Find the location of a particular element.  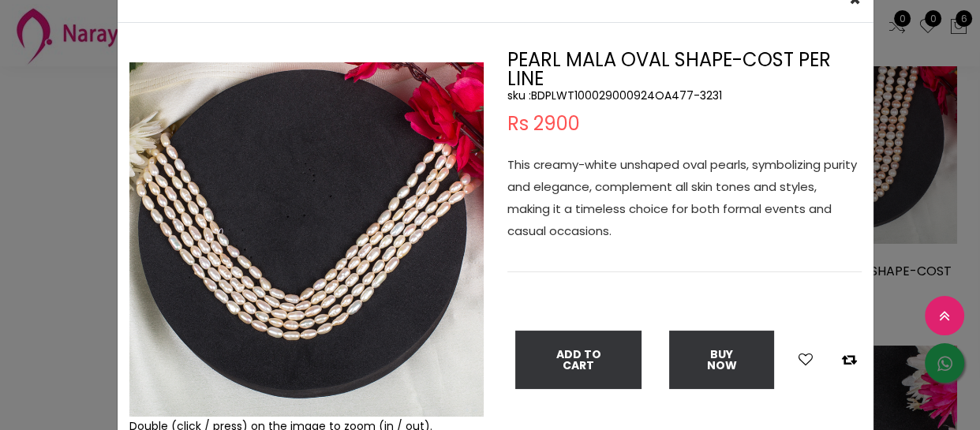

button: Add to wishlist is located at coordinates (805, 360).